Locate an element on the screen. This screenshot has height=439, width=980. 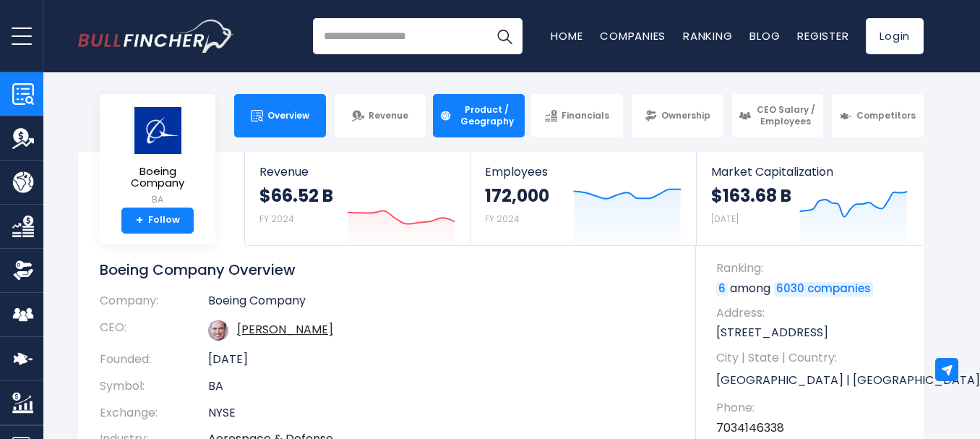
td: BA is located at coordinates (441, 386).